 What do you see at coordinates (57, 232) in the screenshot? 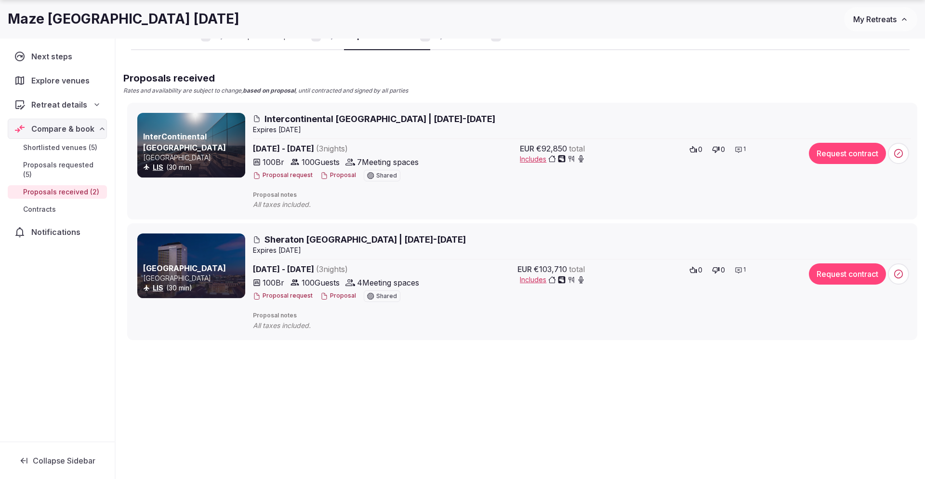
I see `a: Notifications` at bounding box center [57, 232].